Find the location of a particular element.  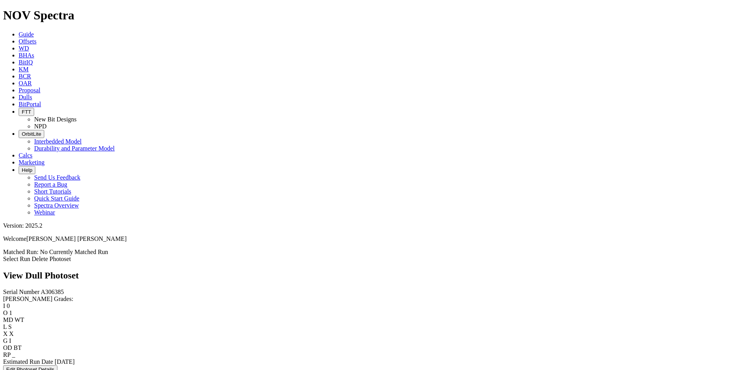

span: BitIQ is located at coordinates (26, 62).